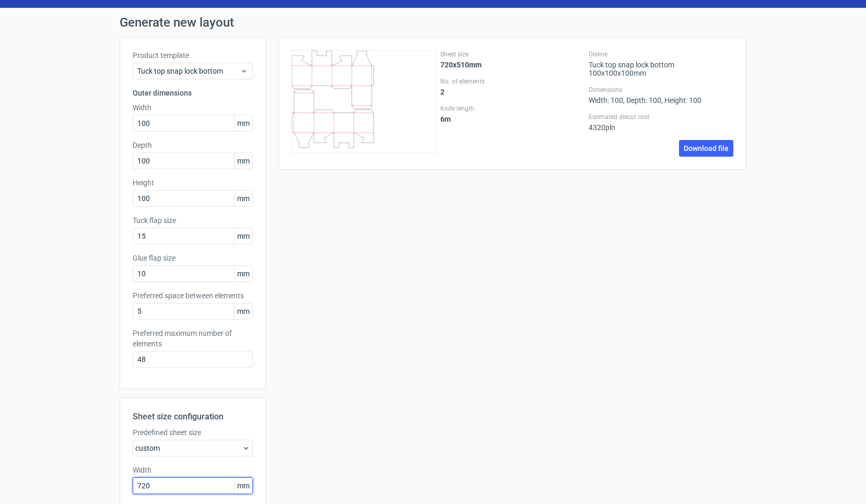 The image size is (866, 504). Describe the element at coordinates (193, 295) in the screenshot. I see `label: Preferred space between elements` at that location.